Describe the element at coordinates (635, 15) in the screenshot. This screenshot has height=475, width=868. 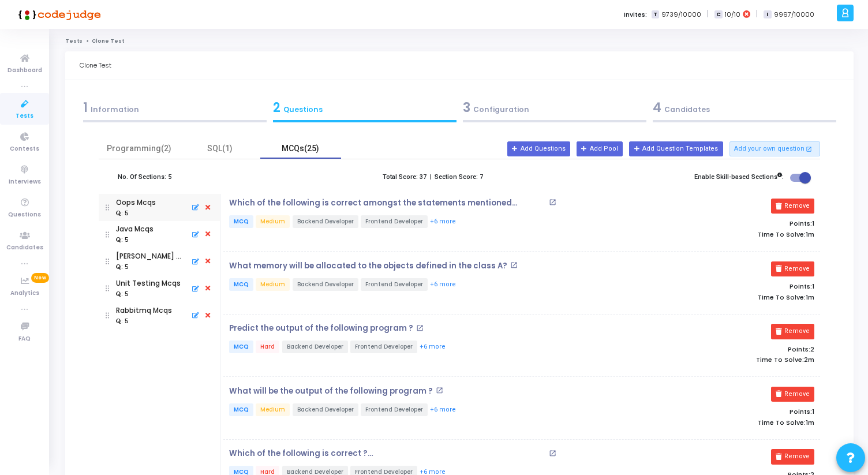
I see `label: Invites:` at that location.